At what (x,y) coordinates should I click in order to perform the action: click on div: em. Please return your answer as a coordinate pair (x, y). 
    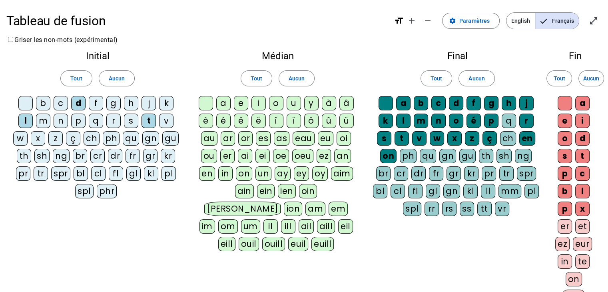
    Looking at the image, I should click on (338, 209).